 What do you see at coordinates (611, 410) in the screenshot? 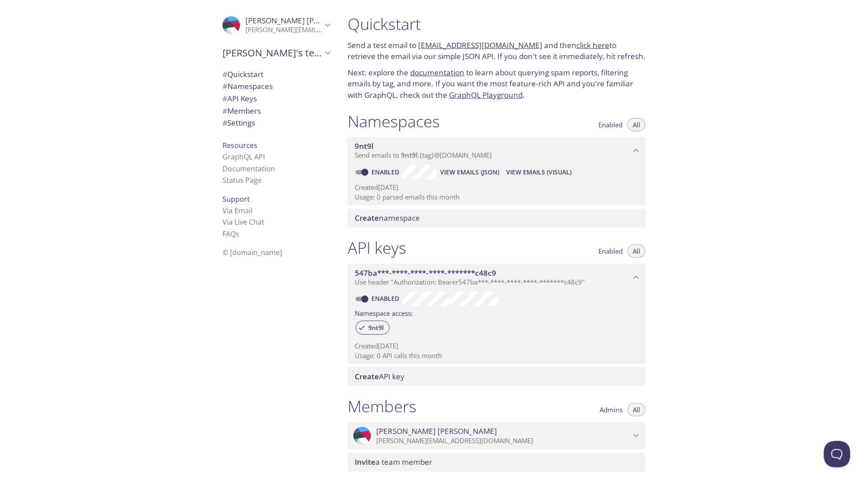
I see `button: Admins` at bounding box center [611, 410].